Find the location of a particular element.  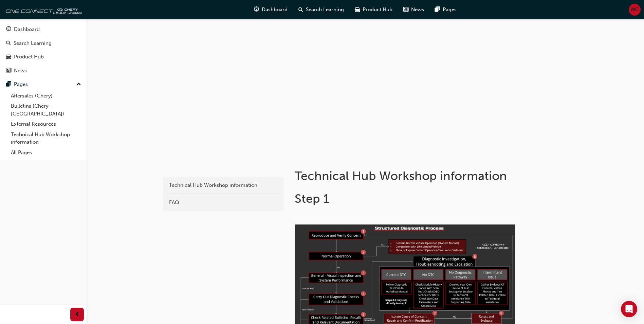

div: Product Hub is located at coordinates (29, 57).